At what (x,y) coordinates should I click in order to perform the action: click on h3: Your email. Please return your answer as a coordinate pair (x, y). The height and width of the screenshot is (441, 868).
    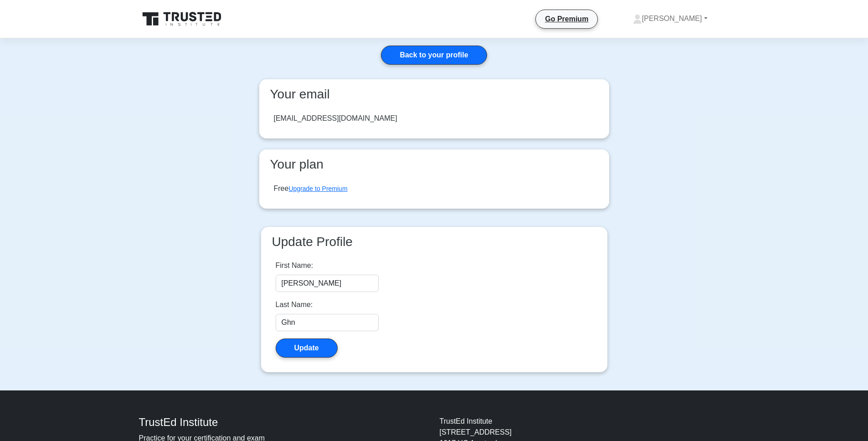
    Looking at the image, I should click on (434, 94).